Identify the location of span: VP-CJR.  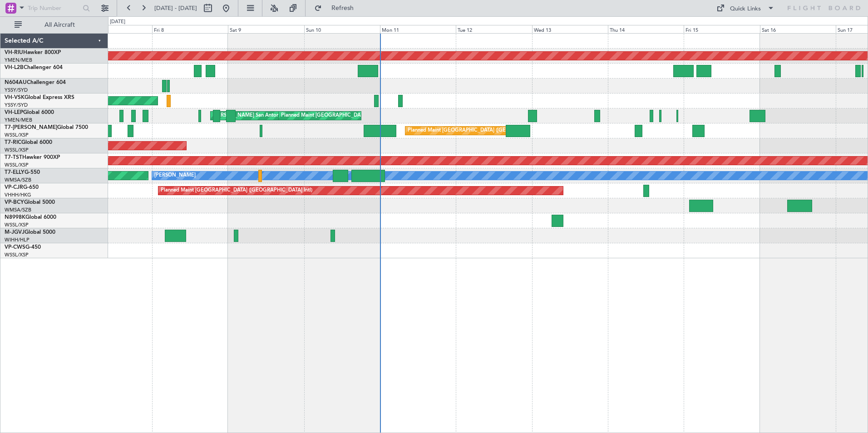
(13, 187).